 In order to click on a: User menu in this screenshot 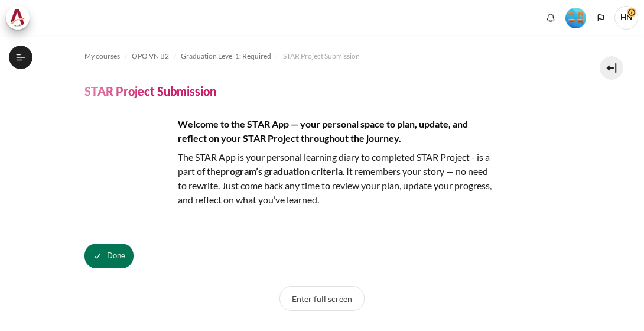, I will do `click(626, 18)`.